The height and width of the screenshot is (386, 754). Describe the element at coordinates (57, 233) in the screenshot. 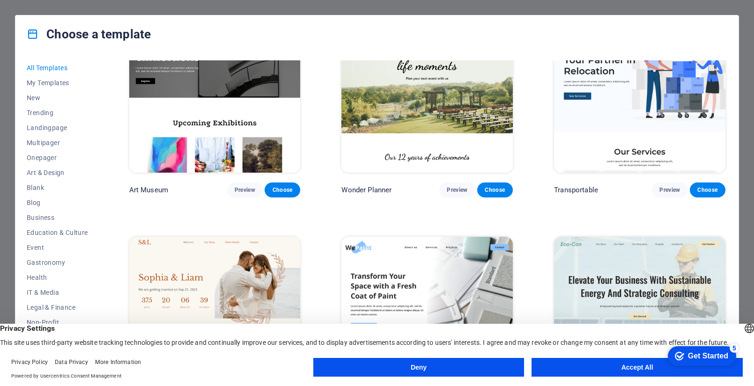

I see `button: Education & Culture` at that location.